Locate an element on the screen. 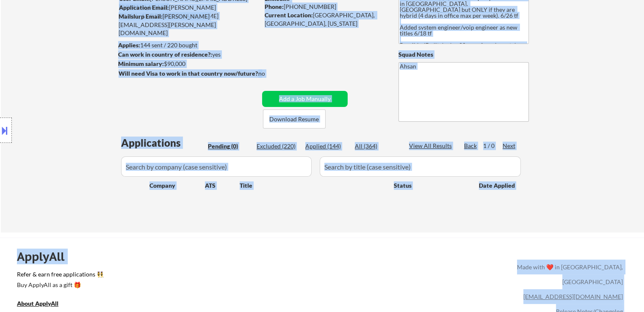 The height and width of the screenshot is (312, 644). button: Add a Job Manually is located at coordinates (305, 99).